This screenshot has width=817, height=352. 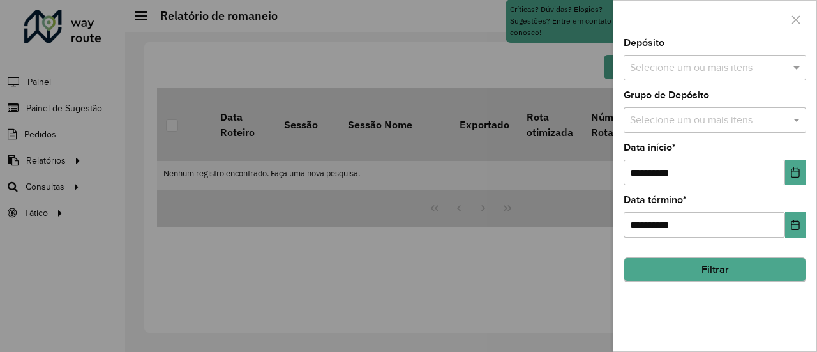 What do you see at coordinates (650, 147) in the screenshot?
I see `label: Data início` at bounding box center [650, 147].